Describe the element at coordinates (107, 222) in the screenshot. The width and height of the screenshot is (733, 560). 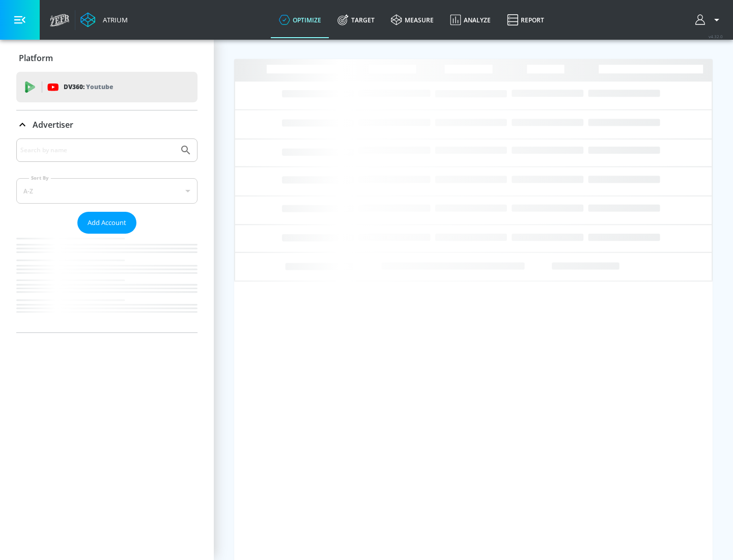
I see `button: Add Account` at that location.